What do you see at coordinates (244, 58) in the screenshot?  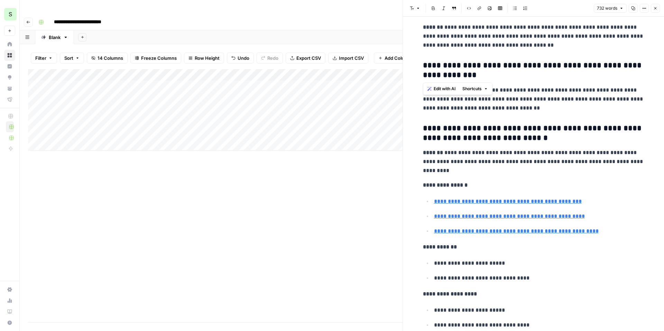 I see `span: Undo` at bounding box center [244, 58].